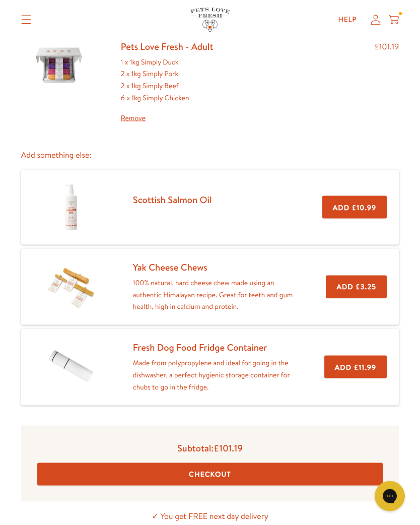  Describe the element at coordinates (167, 118) in the screenshot. I see `a: Remove` at that location.